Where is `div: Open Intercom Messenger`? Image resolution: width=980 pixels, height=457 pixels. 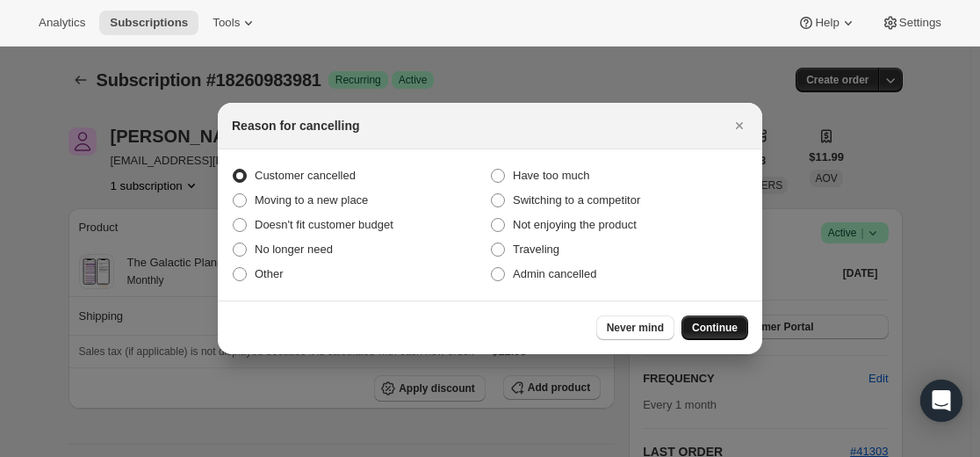
div: Open Intercom Messenger is located at coordinates (941, 401).